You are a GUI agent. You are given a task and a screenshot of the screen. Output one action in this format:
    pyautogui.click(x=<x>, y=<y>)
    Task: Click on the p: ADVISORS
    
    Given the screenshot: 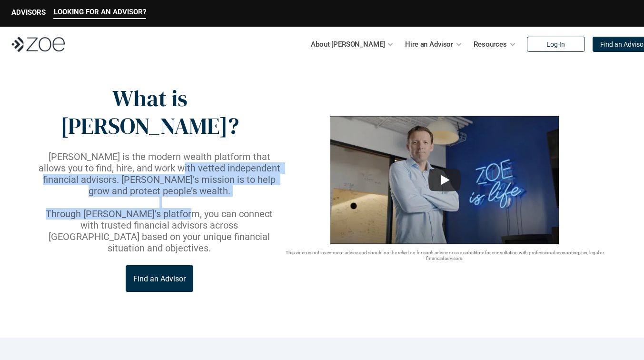 What is the action you would take?
    pyautogui.click(x=28, y=13)
    